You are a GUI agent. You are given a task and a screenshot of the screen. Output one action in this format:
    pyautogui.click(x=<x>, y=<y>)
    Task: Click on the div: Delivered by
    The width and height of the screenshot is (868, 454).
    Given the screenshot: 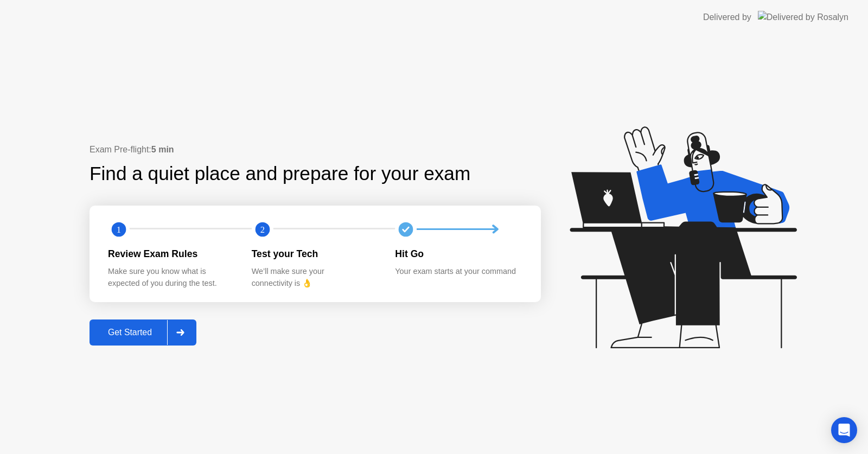 What is the action you would take?
    pyautogui.click(x=727, y=17)
    